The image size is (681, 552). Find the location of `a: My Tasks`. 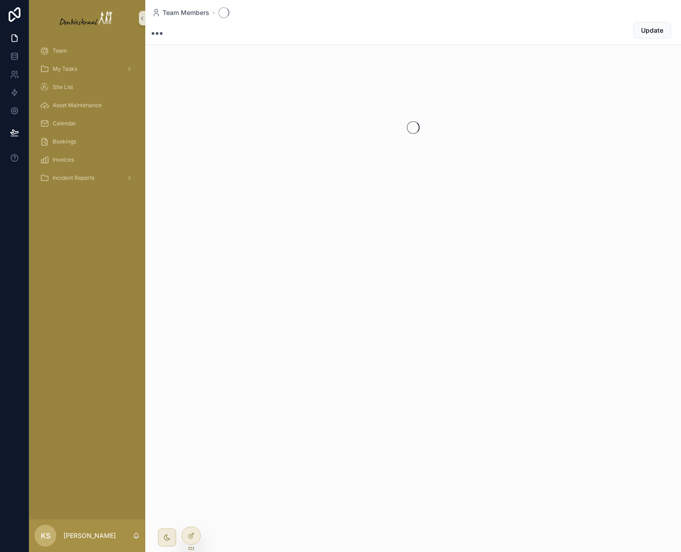

a: My Tasks is located at coordinates (87, 69).